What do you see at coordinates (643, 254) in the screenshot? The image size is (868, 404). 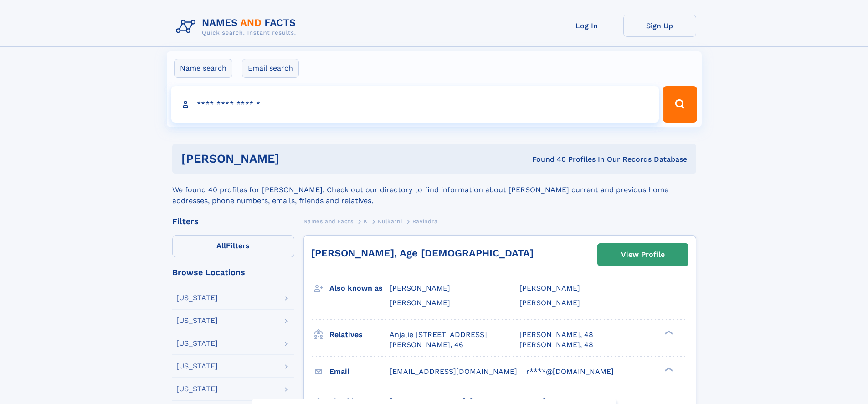 I see `div: View Profile` at bounding box center [643, 254].